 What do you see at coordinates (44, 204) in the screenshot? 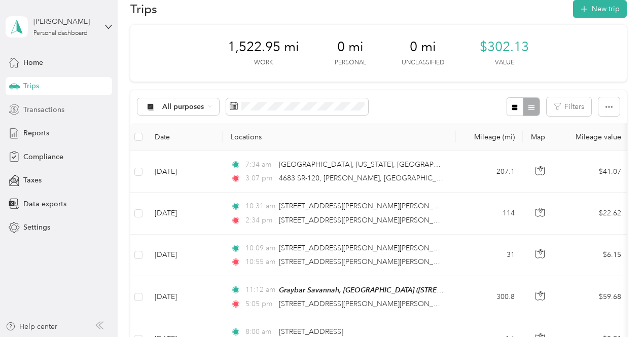
I see `span: Data exports` at bounding box center [44, 204].